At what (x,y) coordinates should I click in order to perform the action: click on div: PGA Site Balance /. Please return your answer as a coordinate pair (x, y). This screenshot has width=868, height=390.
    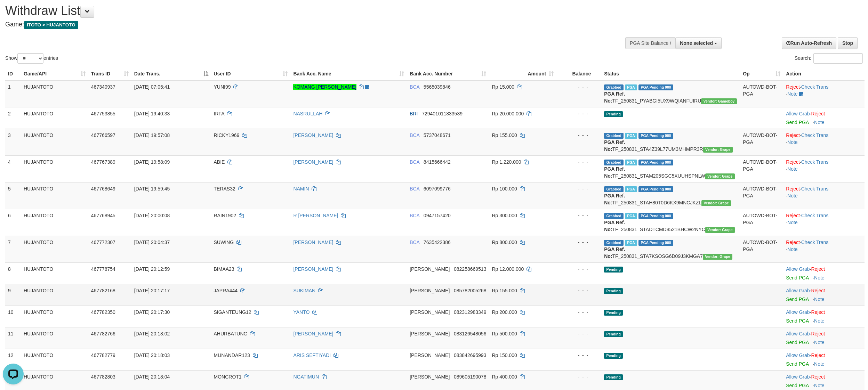
    Looking at the image, I should click on (650, 43).